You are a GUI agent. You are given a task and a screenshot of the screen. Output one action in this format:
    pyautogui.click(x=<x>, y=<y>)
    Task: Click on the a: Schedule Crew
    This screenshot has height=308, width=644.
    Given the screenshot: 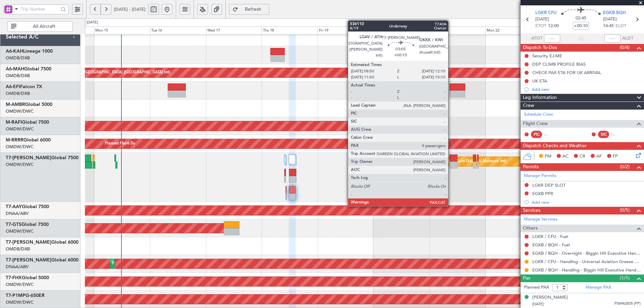 What is the action you would take?
    pyautogui.click(x=539, y=114)
    